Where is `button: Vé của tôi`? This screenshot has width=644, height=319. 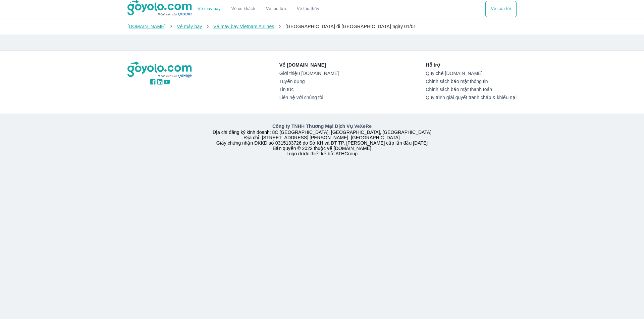 button: Vé của tôi is located at coordinates (501, 9).